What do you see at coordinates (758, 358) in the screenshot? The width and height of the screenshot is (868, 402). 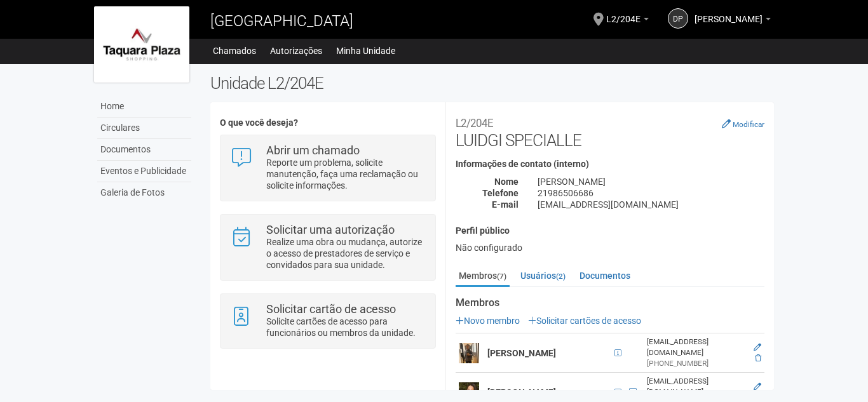 I see `a: Excluir membro` at bounding box center [758, 358].